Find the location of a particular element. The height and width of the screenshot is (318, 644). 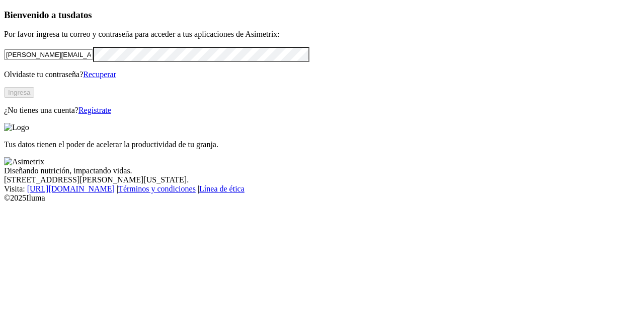

img: Asimetrix is located at coordinates (24, 162).